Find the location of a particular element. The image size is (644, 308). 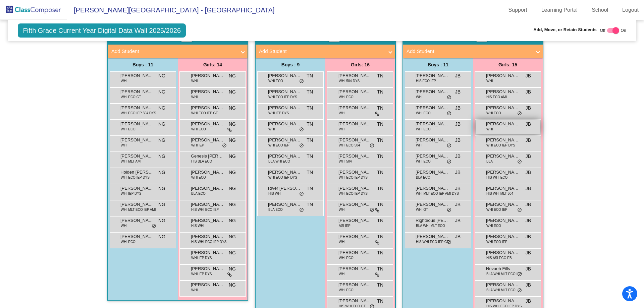

span: HIS ECO AMI is located at coordinates (496, 97).